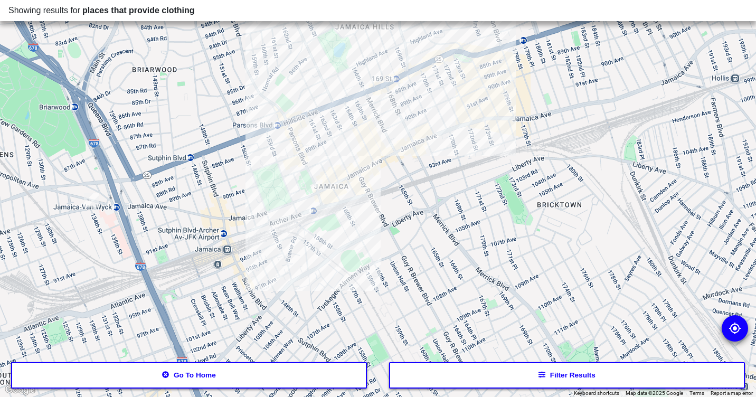 The height and width of the screenshot is (397, 756). I want to click on img: Google, so click(20, 390).